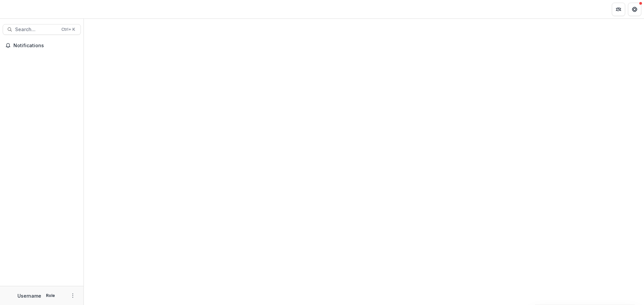 This screenshot has height=305, width=644. What do you see at coordinates (50, 296) in the screenshot?
I see `p: Role` at bounding box center [50, 296].